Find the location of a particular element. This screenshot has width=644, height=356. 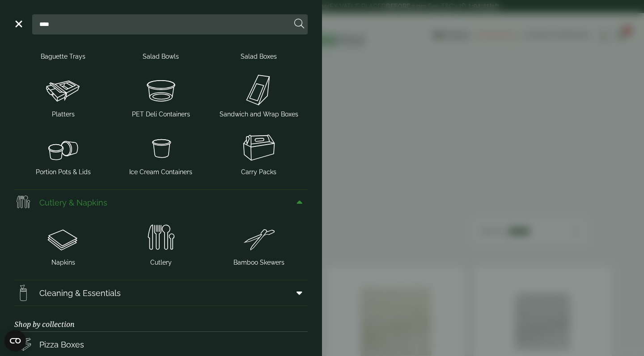

span: Cutlery is located at coordinates (161, 262).